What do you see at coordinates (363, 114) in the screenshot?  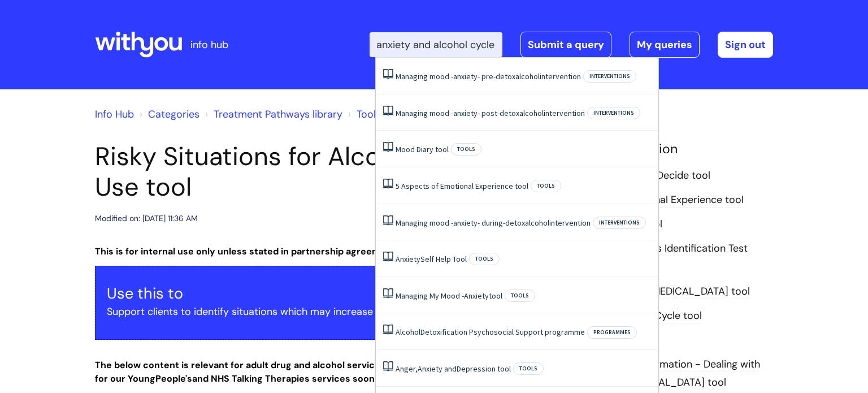 I see `li: Tools` at bounding box center [363, 114].